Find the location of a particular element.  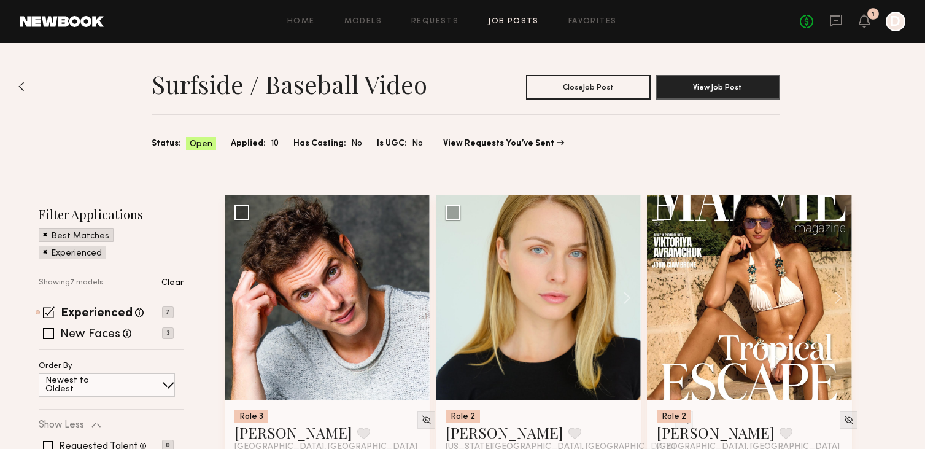

h2: Filter Applications is located at coordinates (111, 214).